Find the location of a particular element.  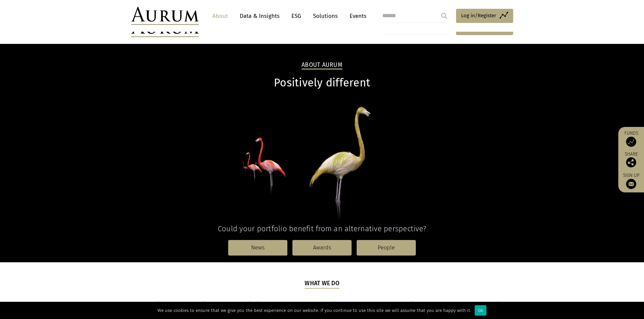

a: Awards is located at coordinates (322, 248).